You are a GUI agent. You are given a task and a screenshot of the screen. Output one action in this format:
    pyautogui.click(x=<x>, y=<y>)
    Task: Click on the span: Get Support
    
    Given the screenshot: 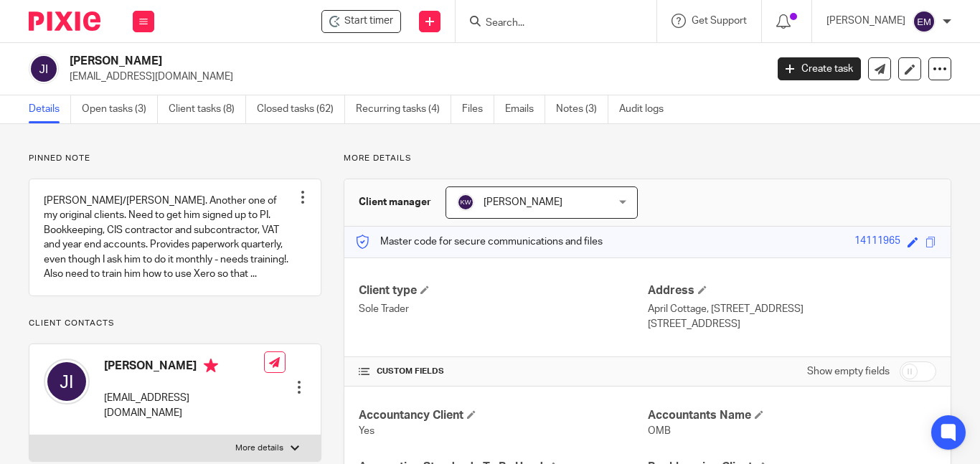 What is the action you would take?
    pyautogui.click(x=719, y=21)
    